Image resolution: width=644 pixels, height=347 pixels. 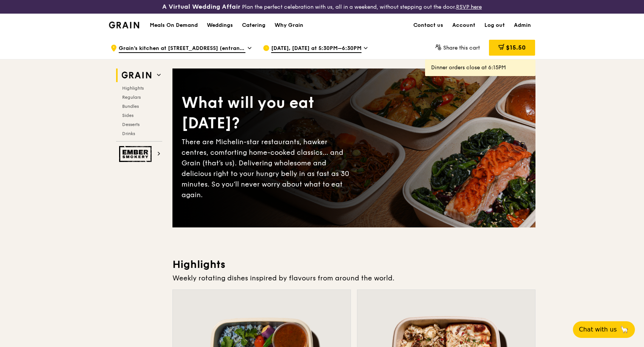 I want to click on span: Drinks, so click(x=129, y=134).